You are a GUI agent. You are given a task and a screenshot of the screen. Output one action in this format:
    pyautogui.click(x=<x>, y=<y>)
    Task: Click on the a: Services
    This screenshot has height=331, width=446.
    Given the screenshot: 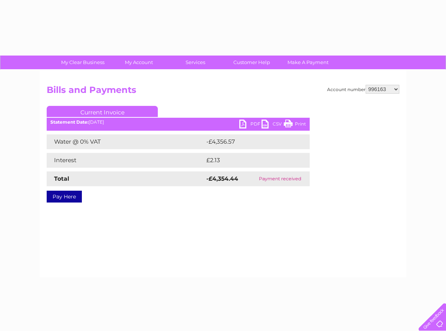 What is the action you would take?
    pyautogui.click(x=195, y=62)
    